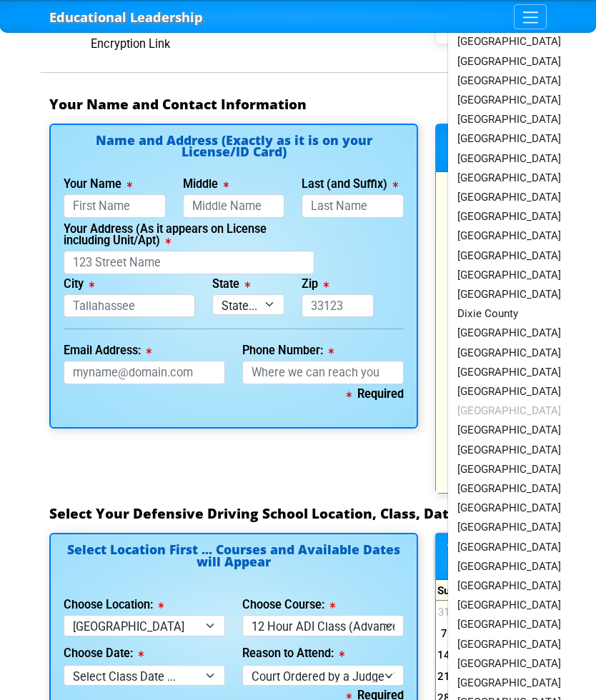 This screenshot has height=700, width=596. What do you see at coordinates (129, 306) in the screenshot?
I see `input: Tallahassee` at bounding box center [129, 306].